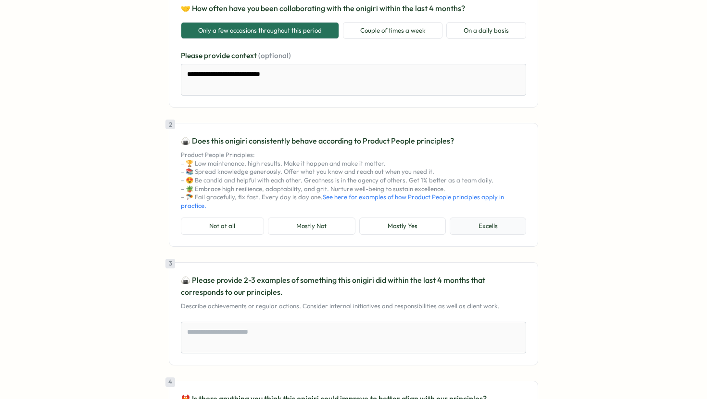  What do you see at coordinates (487, 226) in the screenshot?
I see `button: Excells` at bounding box center [487, 226].